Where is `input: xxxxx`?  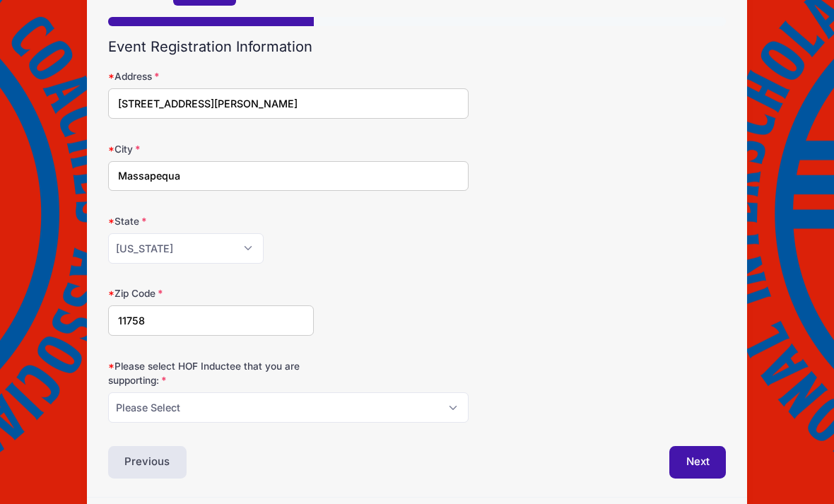 input: xxxxx is located at coordinates (211, 320).